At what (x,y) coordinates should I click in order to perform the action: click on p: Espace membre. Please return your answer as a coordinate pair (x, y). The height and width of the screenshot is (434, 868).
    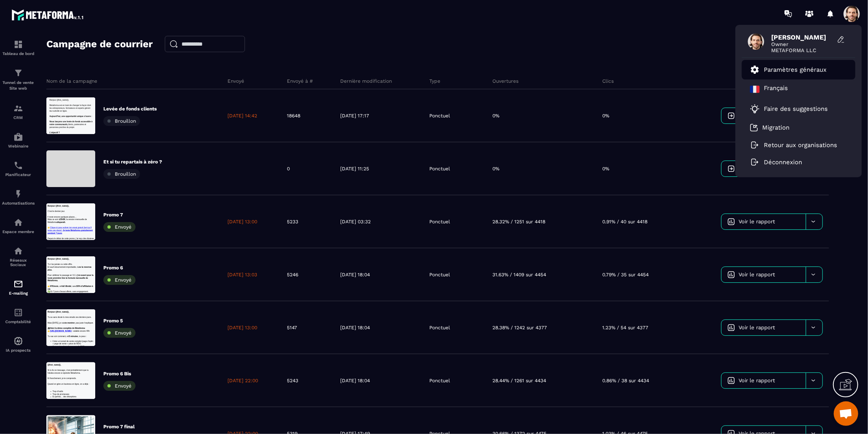
    Looking at the image, I should click on (18, 231).